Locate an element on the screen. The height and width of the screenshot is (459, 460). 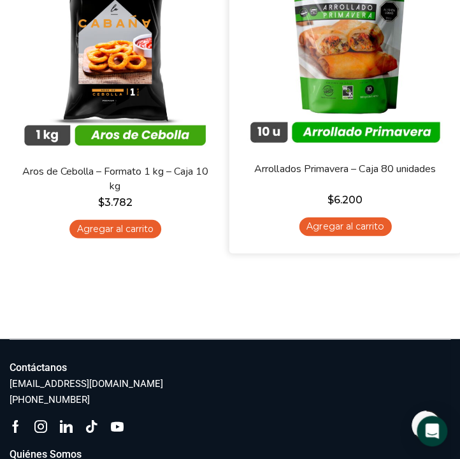
bdi: 3.782 is located at coordinates (115, 201).